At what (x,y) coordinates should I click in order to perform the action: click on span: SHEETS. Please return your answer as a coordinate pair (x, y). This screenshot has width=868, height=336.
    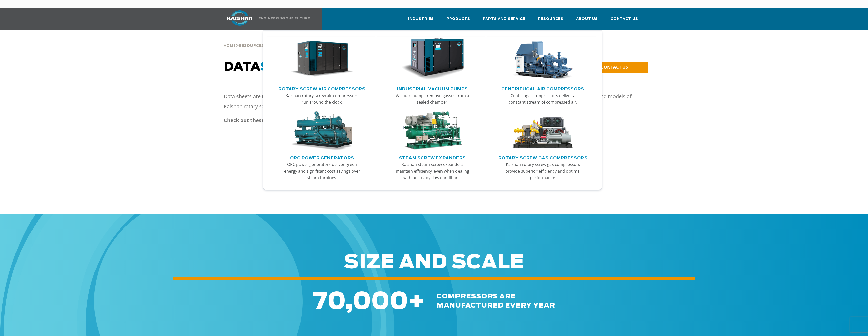
    Looking at the image, I should click on (288, 67).